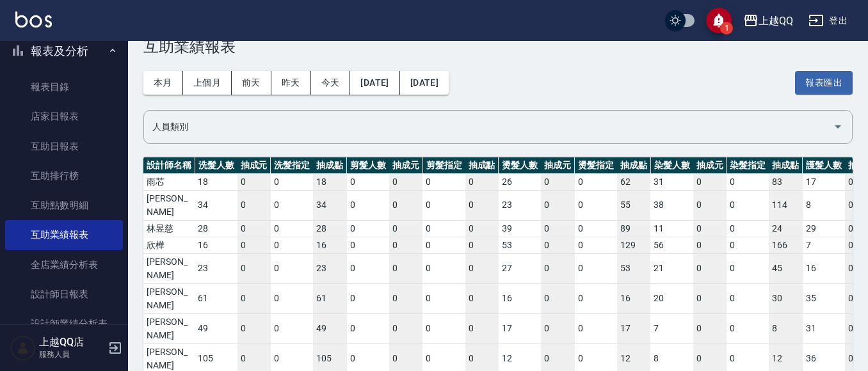  Describe the element at coordinates (368, 165) in the screenshot. I see `th: 剪髮人數` at that location.